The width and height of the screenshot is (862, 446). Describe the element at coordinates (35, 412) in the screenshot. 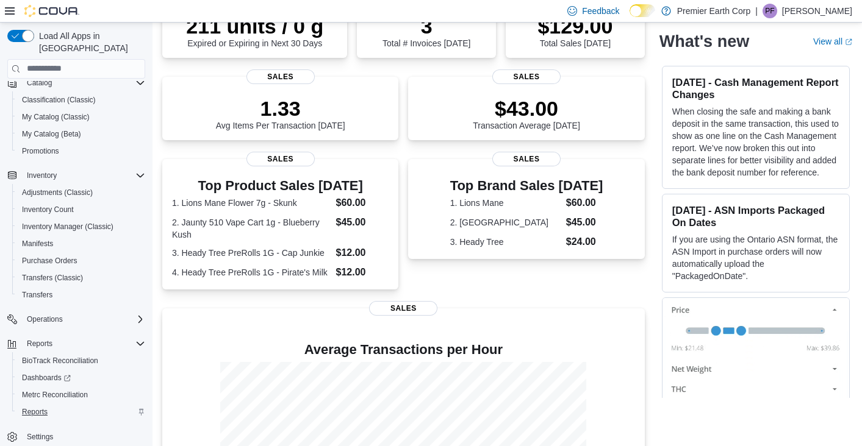

I see `a: Reports` at that location.